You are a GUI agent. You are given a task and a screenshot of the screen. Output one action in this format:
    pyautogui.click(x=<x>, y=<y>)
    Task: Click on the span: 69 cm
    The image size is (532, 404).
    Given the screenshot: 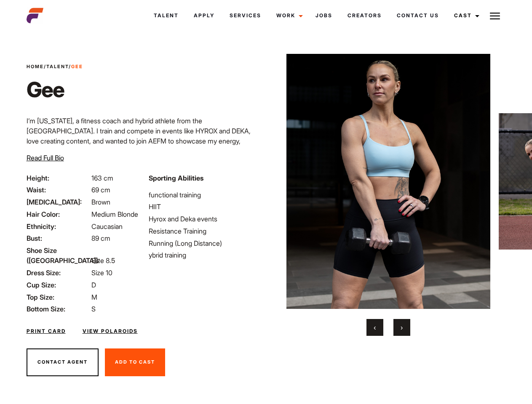 What is the action you would take?
    pyautogui.click(x=101, y=190)
    